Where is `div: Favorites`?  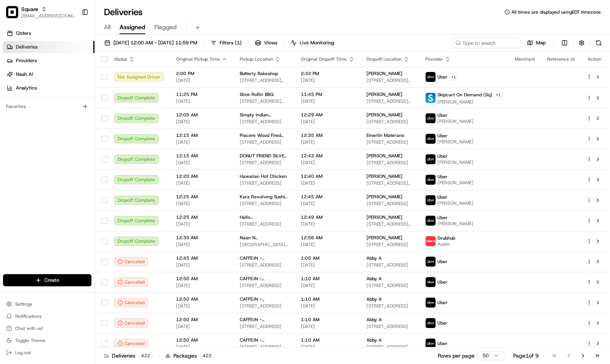 div: Favorites is located at coordinates (47, 107).